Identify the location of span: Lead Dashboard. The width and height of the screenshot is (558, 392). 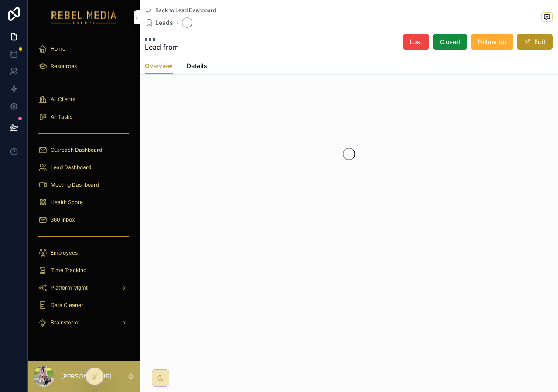
(71, 167).